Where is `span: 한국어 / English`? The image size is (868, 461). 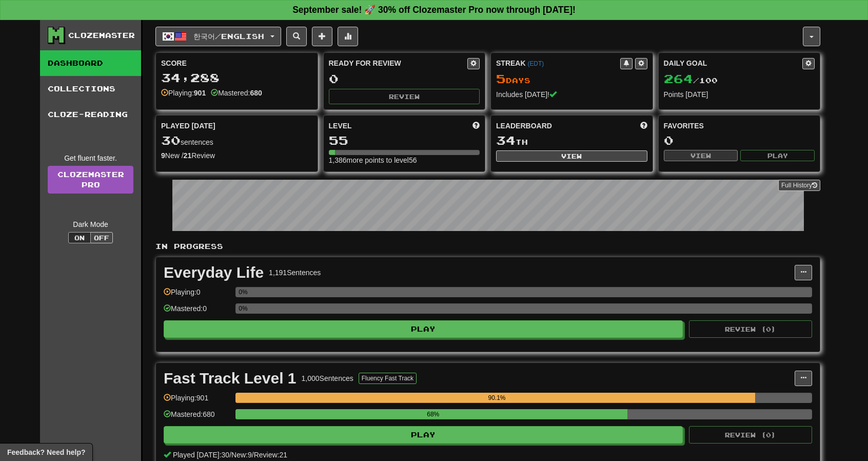 span: 한국어 / English is located at coordinates (229, 36).